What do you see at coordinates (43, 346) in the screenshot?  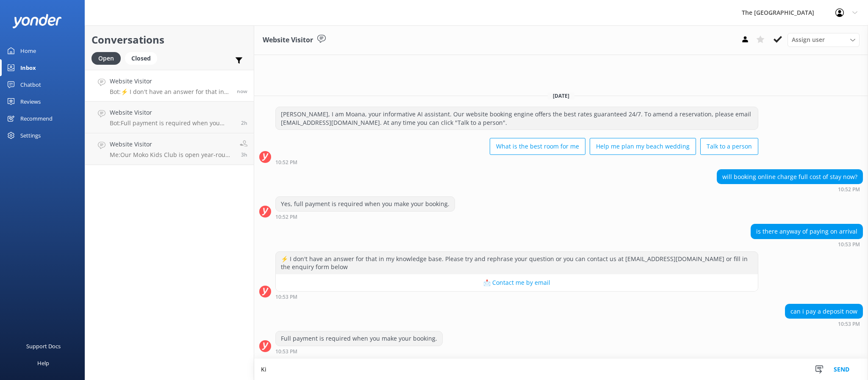 I see `div: Support Docs` at bounding box center [43, 346].